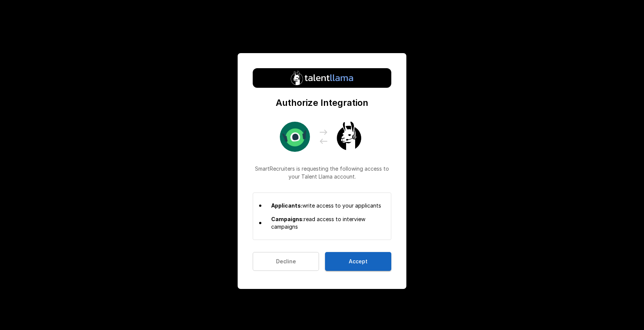  What do you see at coordinates (287, 219) in the screenshot?
I see `strong: Campaigns:` at bounding box center [287, 219].